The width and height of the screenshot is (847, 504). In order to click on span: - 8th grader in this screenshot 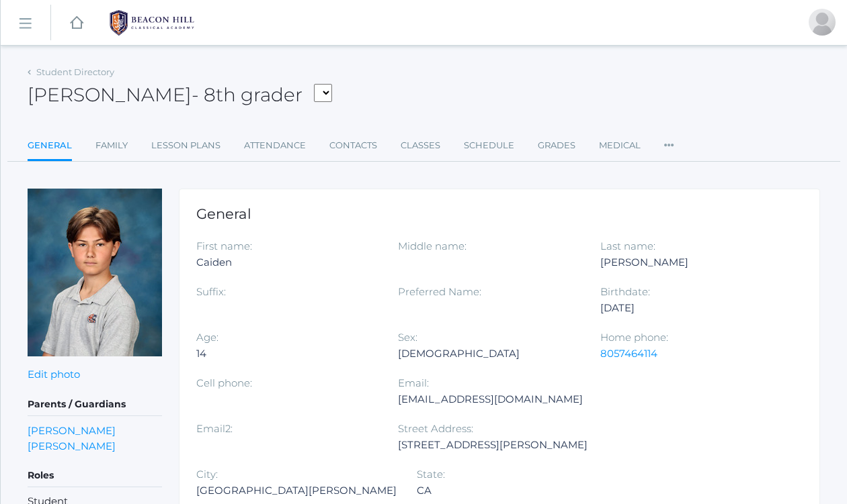, I will do `click(247, 95)`.